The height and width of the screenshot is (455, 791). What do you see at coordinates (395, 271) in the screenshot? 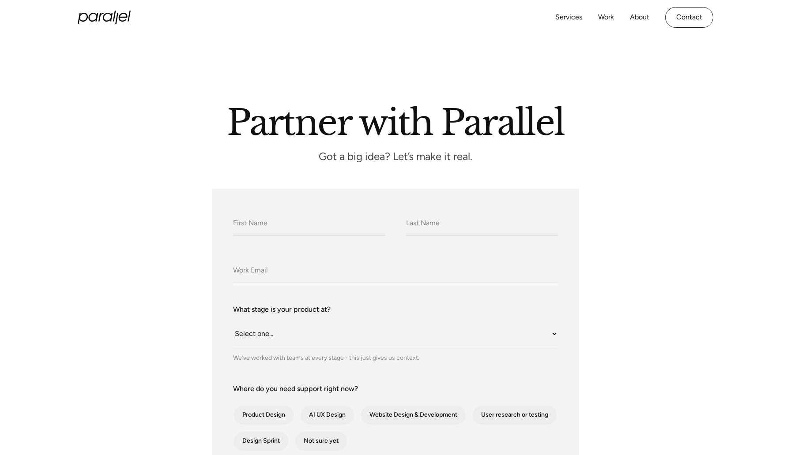
I see `input: Work Email` at bounding box center [395, 271].